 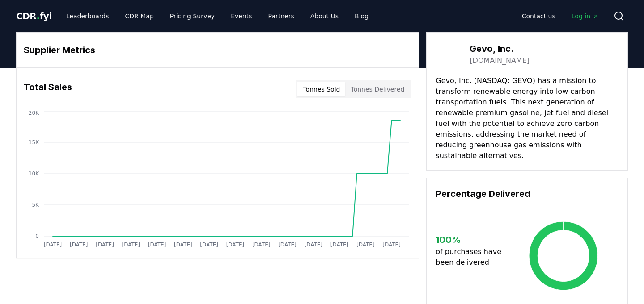 I want to click on a: About Us, so click(x=324, y=16).